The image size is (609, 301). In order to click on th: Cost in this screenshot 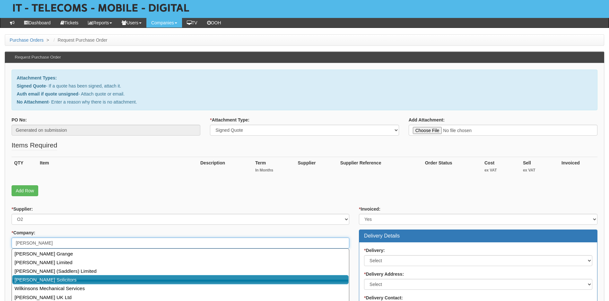, I will do `click(501, 168)`.